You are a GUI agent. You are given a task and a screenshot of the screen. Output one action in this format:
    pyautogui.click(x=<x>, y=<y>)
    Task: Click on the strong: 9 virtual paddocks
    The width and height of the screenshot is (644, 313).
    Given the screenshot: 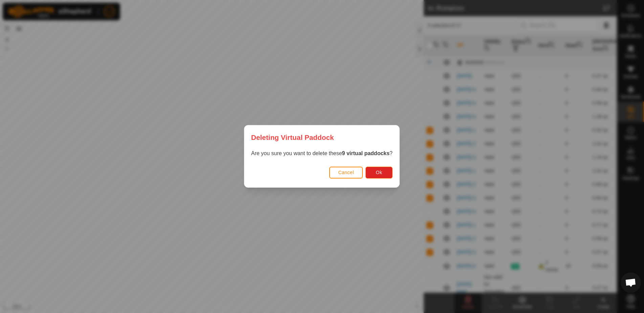 What is the action you would take?
    pyautogui.click(x=366, y=154)
    